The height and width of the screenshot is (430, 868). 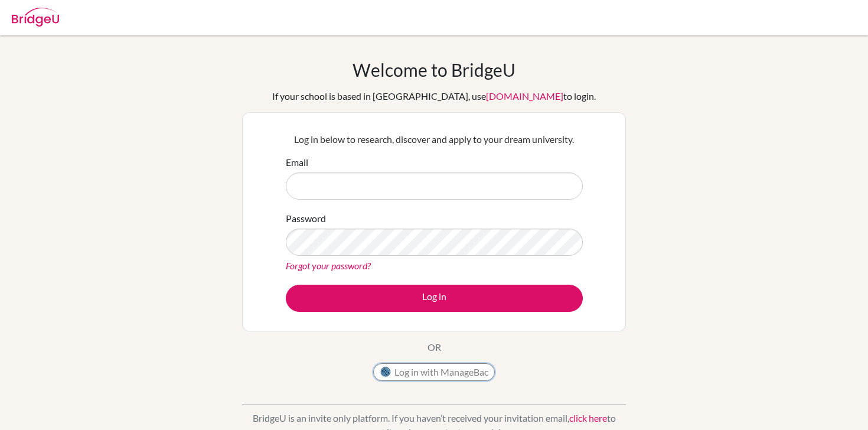 What do you see at coordinates (434, 69) in the screenshot?
I see `h1: Welcome to BridgeU` at bounding box center [434, 69].